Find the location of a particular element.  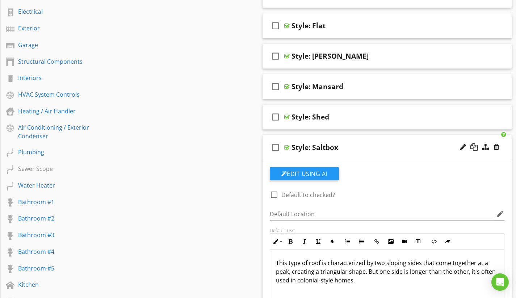

div: HVAC System Controls is located at coordinates (56, 95).